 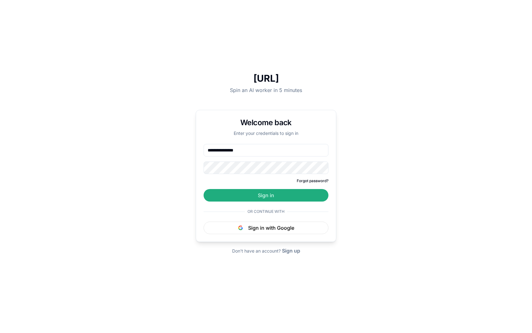 I want to click on button: Sign in, so click(x=266, y=196).